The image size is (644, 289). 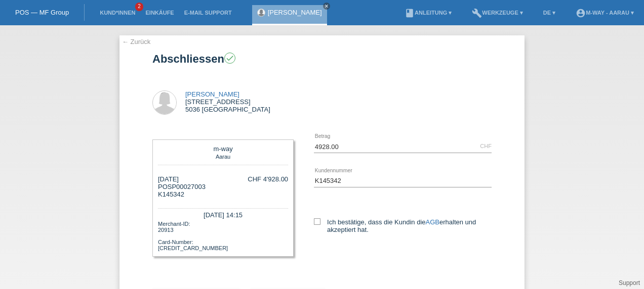 What do you see at coordinates (497, 13) in the screenshot?
I see `a: buildWerkzeuge ▾` at bounding box center [497, 13].